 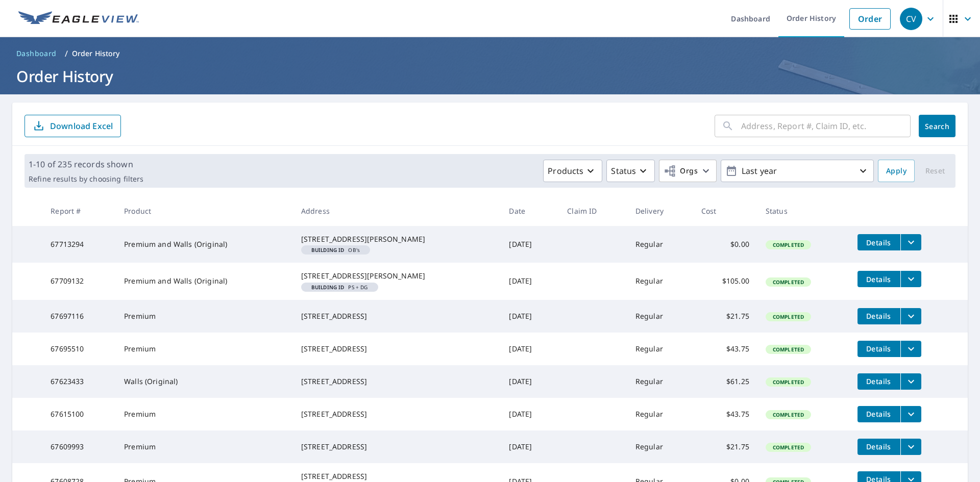 What do you see at coordinates (797, 171) in the screenshot?
I see `p: Last year` at bounding box center [797, 171].